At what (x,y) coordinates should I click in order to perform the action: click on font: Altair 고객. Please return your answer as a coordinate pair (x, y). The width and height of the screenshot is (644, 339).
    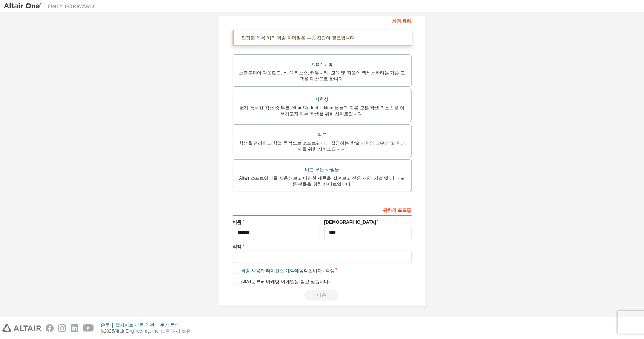
    Looking at the image, I should click on (322, 65).